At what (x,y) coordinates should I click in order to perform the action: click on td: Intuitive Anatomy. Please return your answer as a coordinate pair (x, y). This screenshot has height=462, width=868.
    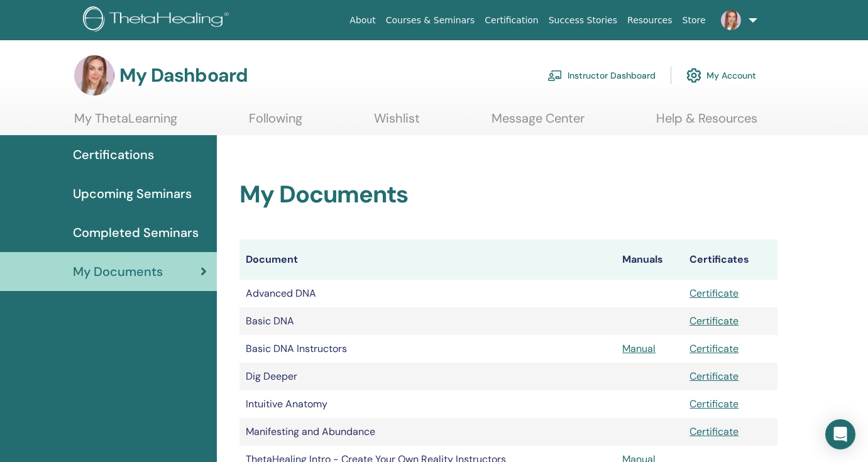
    Looking at the image, I should click on (428, 404).